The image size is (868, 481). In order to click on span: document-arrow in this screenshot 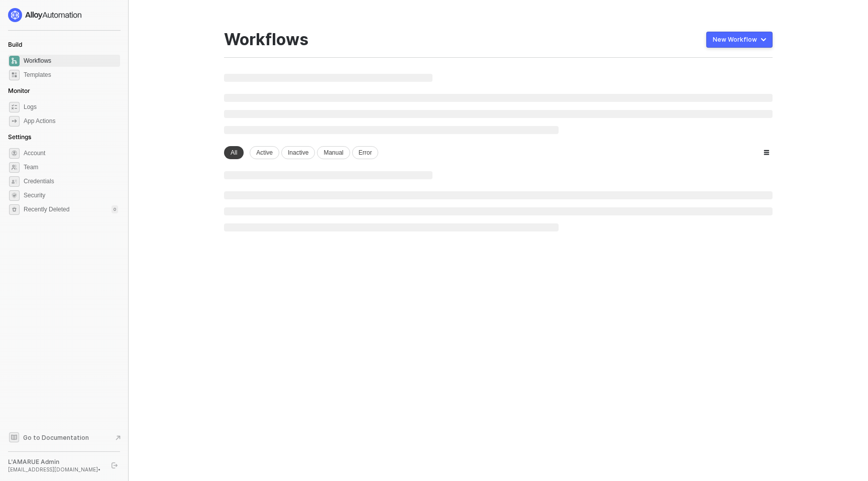, I will do `click(118, 438)`.